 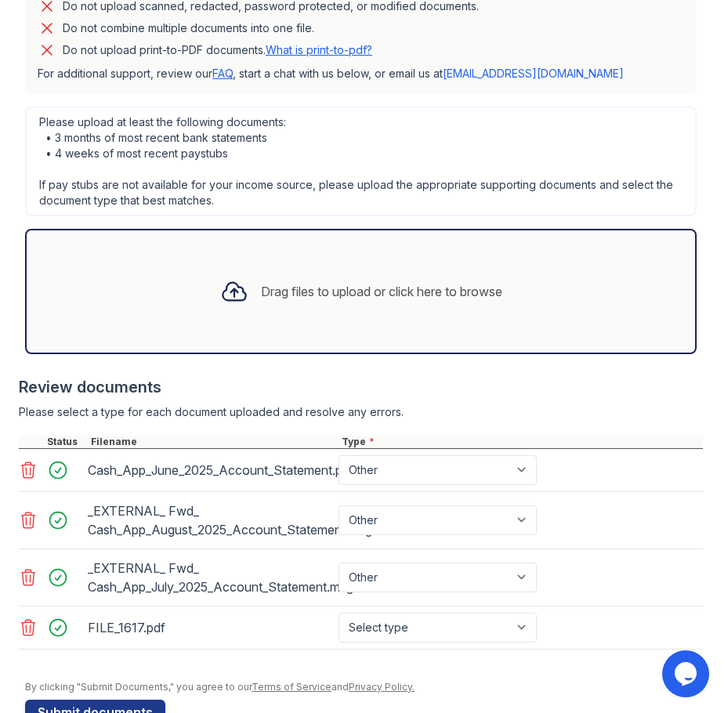 What do you see at coordinates (213, 442) in the screenshot?
I see `div: Filename` at bounding box center [213, 442].